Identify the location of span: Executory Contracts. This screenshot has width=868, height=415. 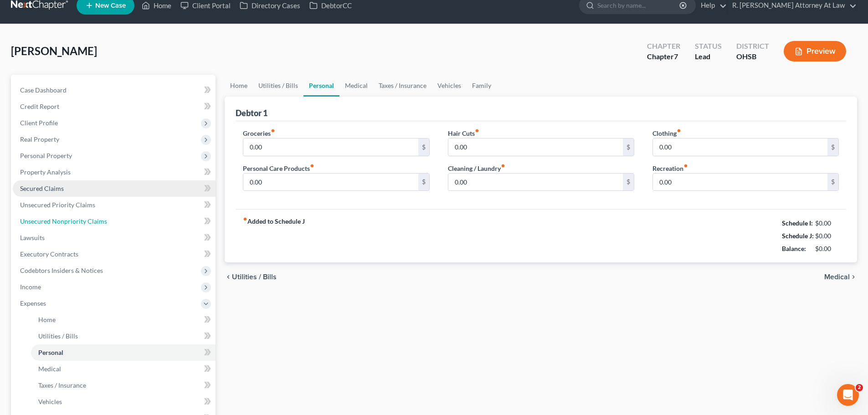
(49, 254).